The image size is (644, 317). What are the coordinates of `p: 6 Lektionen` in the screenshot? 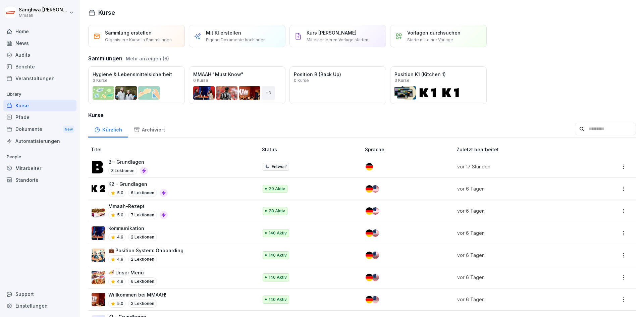 It's located at (143, 193).